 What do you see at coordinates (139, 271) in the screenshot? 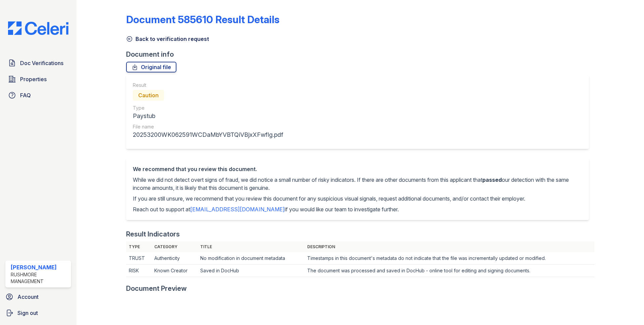
I see `td: RISK` at bounding box center [139, 271].